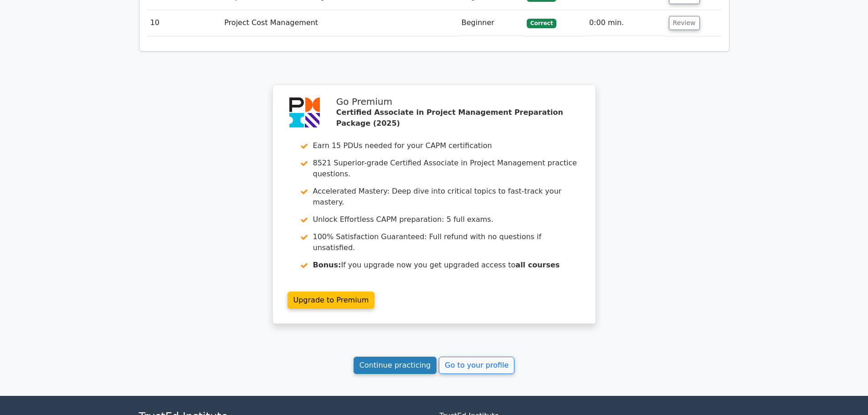  I want to click on td: Beginner, so click(490, 23).